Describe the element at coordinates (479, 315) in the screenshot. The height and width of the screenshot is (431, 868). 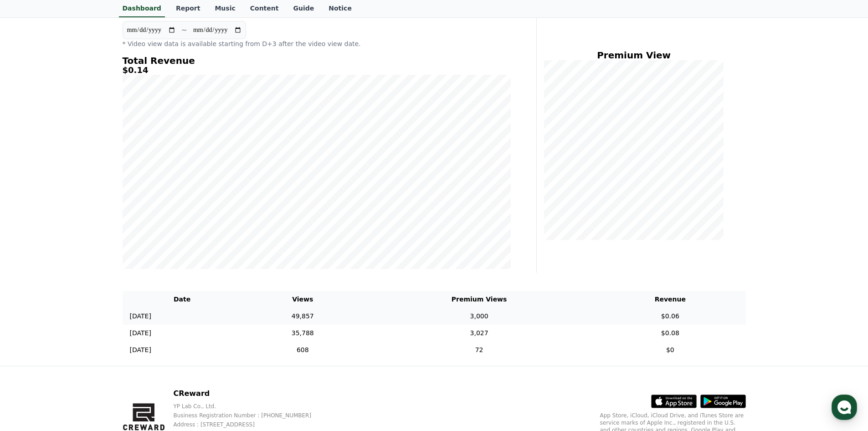
I see `td: 3,000` at that location.